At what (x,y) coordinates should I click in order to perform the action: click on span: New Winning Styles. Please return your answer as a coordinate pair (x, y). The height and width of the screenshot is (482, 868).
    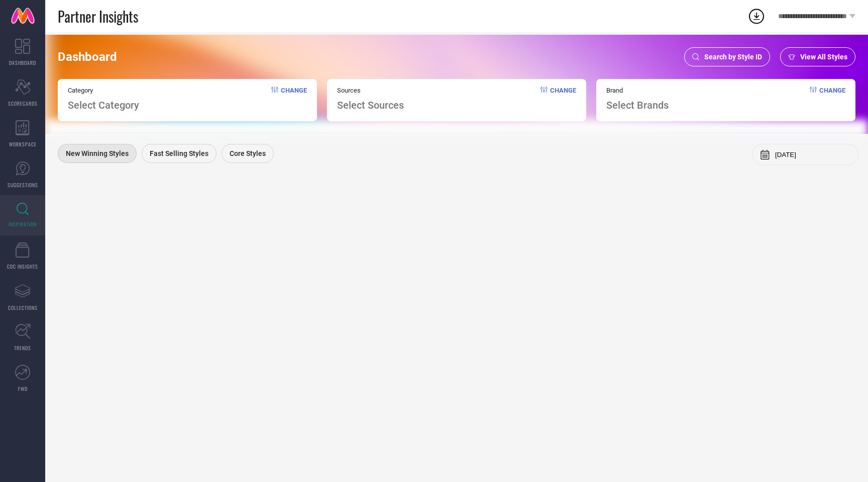
    Looking at the image, I should click on (97, 154).